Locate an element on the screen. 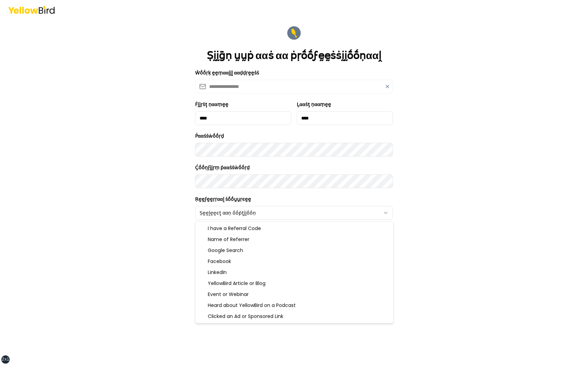  span: Google Search is located at coordinates (225, 251).